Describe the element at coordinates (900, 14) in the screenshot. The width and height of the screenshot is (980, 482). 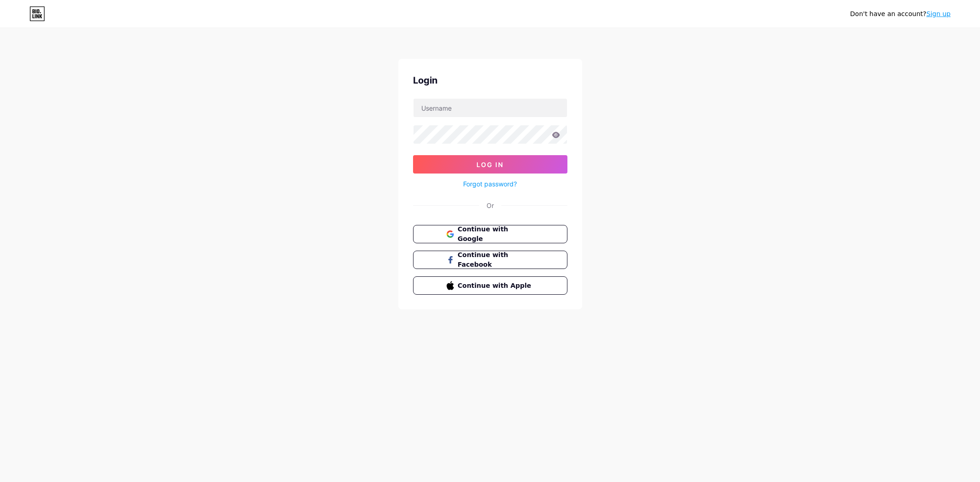
I see `div: Don't have an account?` at that location.